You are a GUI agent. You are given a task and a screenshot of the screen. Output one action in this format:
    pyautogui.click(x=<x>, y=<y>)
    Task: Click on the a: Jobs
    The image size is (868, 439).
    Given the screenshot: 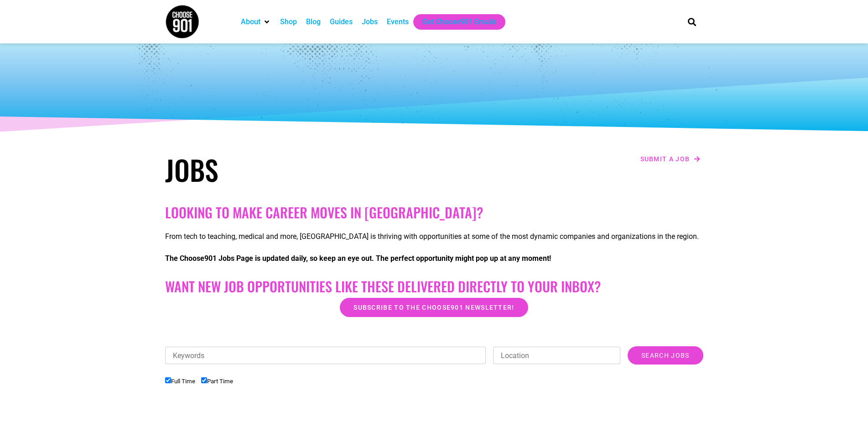 What is the action you would take?
    pyautogui.click(x=369, y=22)
    